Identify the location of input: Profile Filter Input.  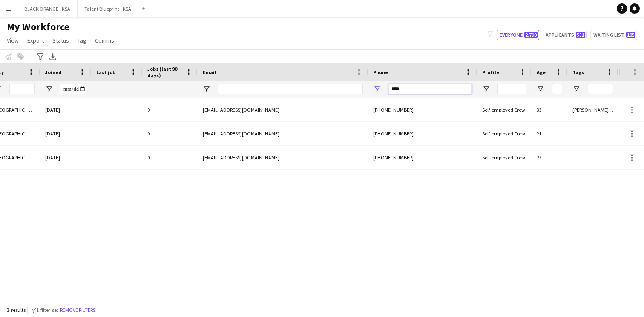
(512, 89).